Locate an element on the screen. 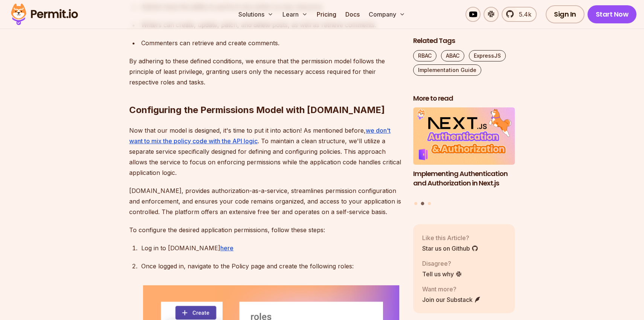  p: Once logged in, navigate to the Policy page and create the following roles: is located at coordinates (271, 266).